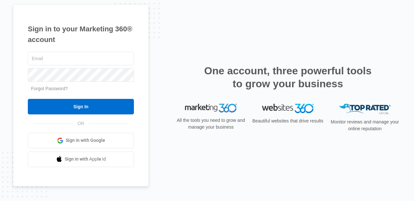 The image size is (414, 201). What do you see at coordinates (81, 123) in the screenshot?
I see `span: OR` at bounding box center [81, 123].